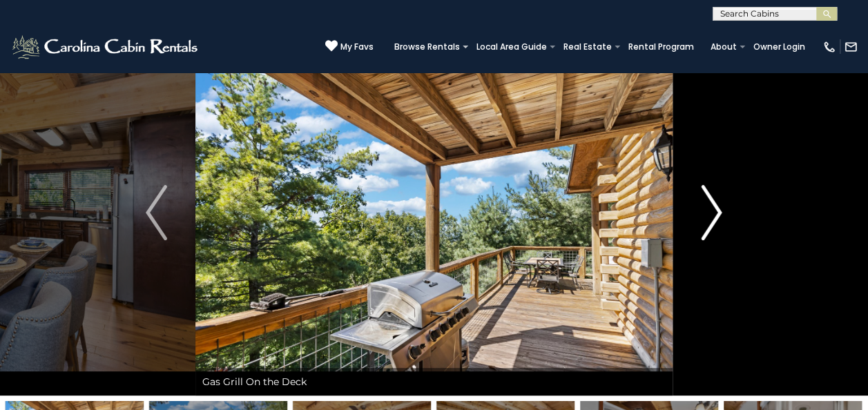 This screenshot has height=410, width=868. What do you see at coordinates (712, 212) in the screenshot?
I see `button: Next` at bounding box center [712, 212].